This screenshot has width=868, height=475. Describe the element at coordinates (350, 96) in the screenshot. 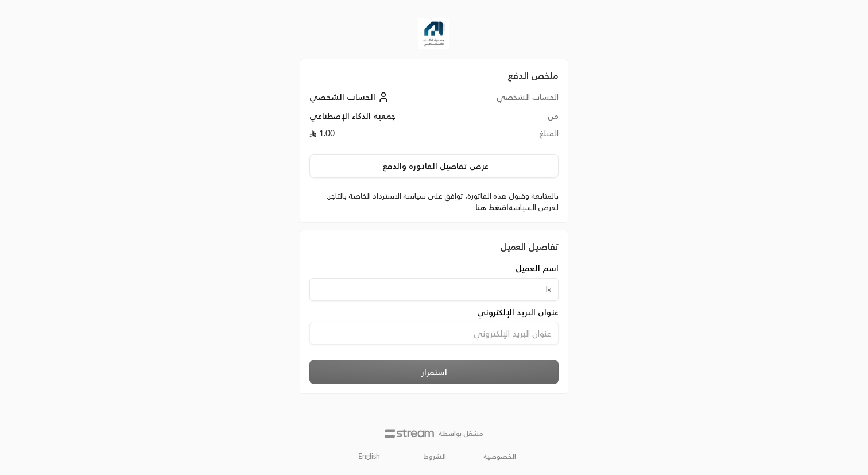

I see `a: الحساب الشخصي` at that location.